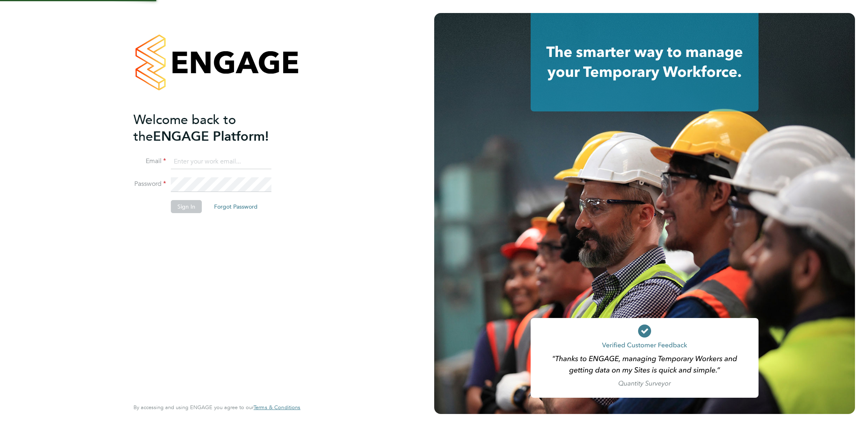  Describe the element at coordinates (236, 207) in the screenshot. I see `button: Forgot Password` at that location.